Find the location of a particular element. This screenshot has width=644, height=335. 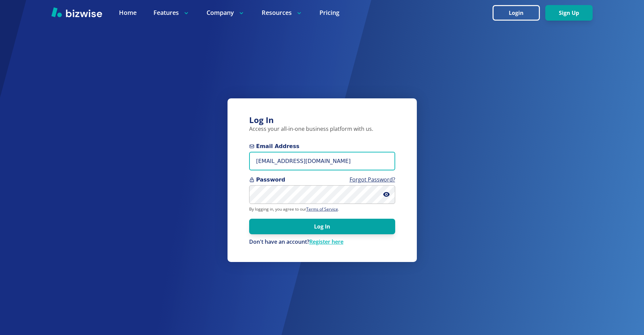

button: Sign Up is located at coordinates (568, 13).